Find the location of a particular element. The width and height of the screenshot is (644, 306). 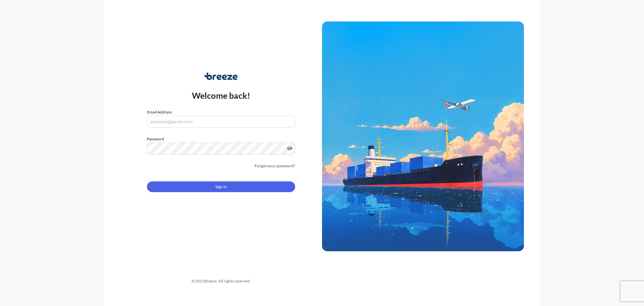

button: Sign In is located at coordinates (221, 187).